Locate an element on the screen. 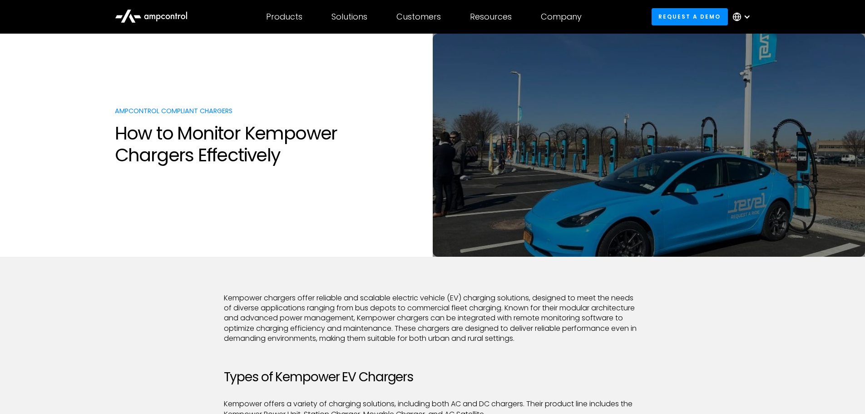  h1: How to Monitor Kempower Chargers Effectively is located at coordinates (269, 144).